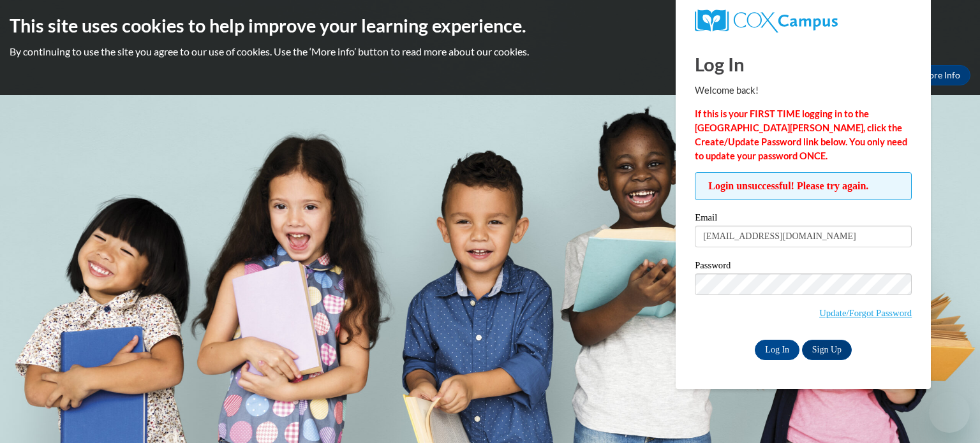 Image resolution: width=980 pixels, height=443 pixels. I want to click on p: By continuing to use the site you agree to our use of cookies. Use the ‘More info’ button to read..., so click(490, 52).